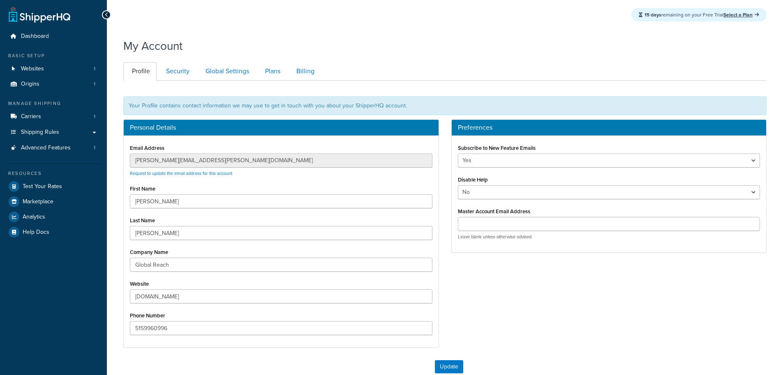 Image resolution: width=783 pixels, height=375 pixels. I want to click on p: Leave blank unless otherwise advised, so click(609, 236).